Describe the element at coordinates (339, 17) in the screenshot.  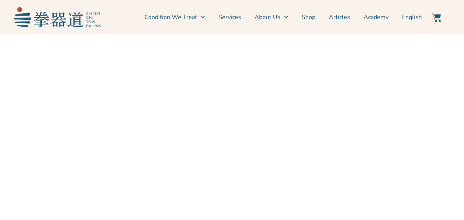
I see `a: Articles` at that location.